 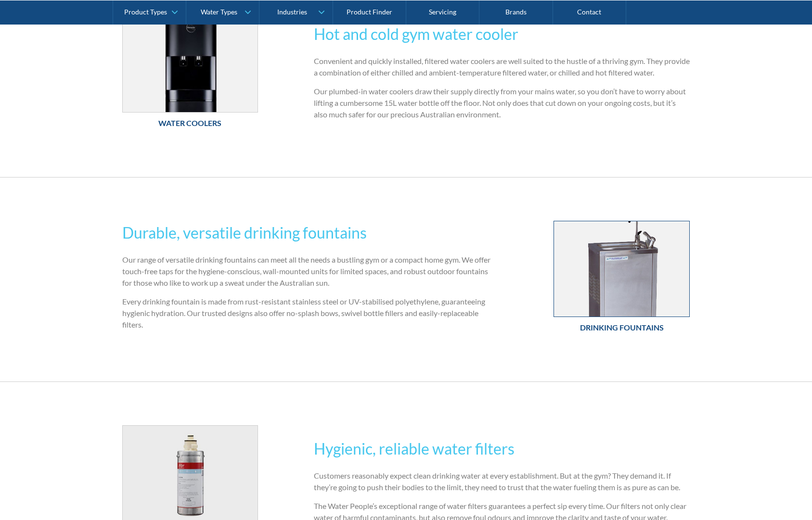 I want to click on h6: Drinking Fountains, so click(x=621, y=328).